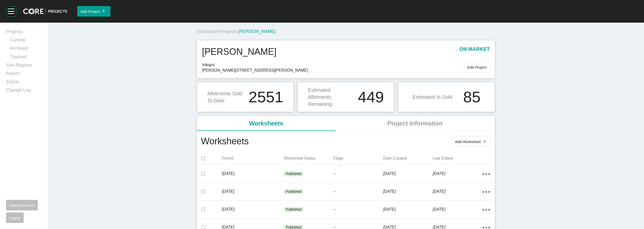 The width and height of the screenshot is (644, 229). I want to click on h1: 2551, so click(266, 97).